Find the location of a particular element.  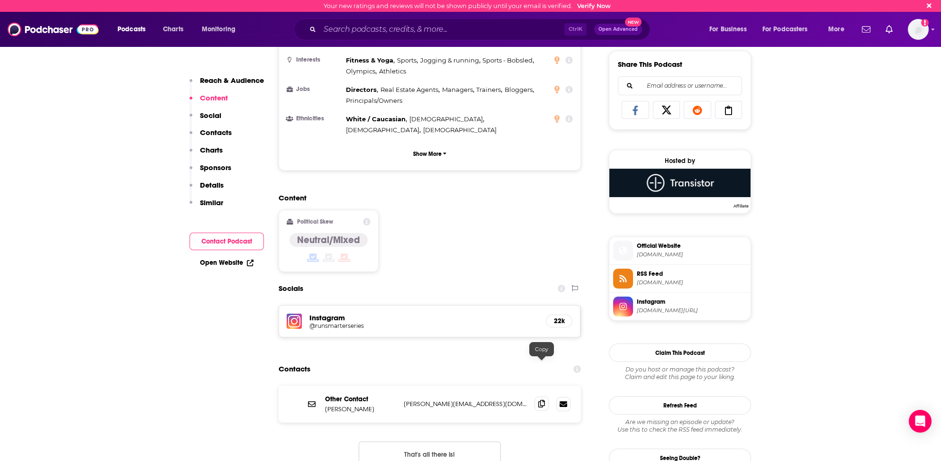

button: Reach & Audience is located at coordinates (226, 84).